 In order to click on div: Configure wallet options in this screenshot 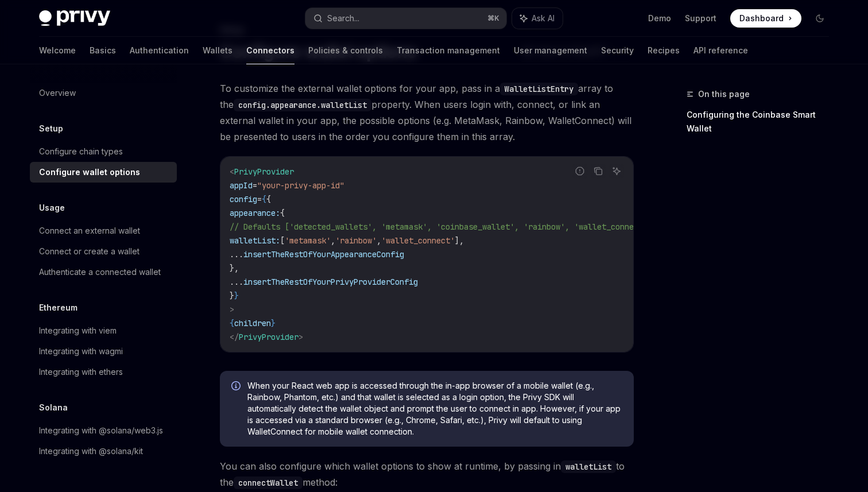, I will do `click(90, 173)`.